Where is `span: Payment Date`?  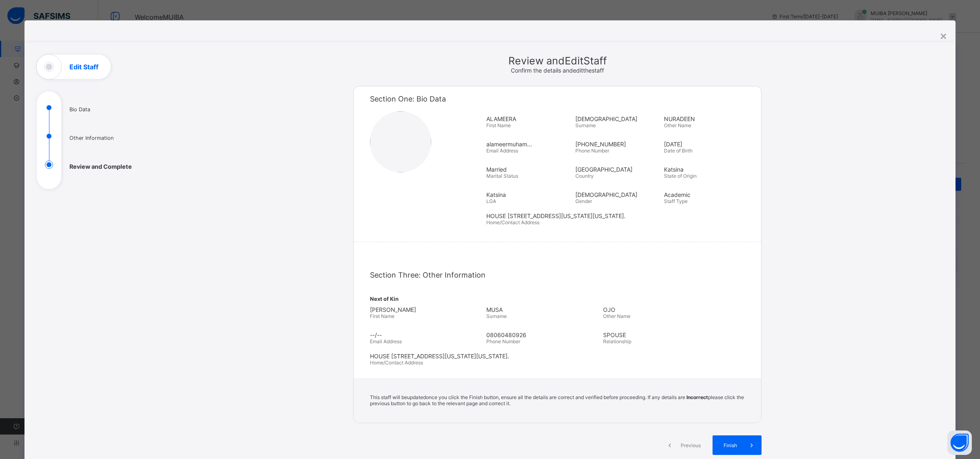
span: Payment Date is located at coordinates (31, 262).